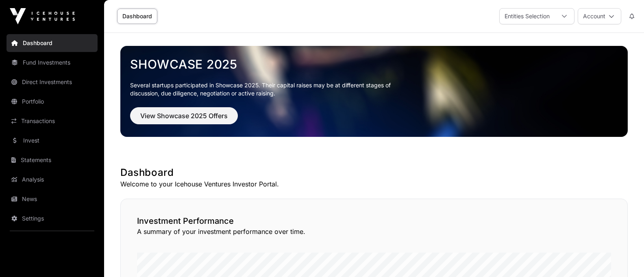 The height and width of the screenshot is (277, 644). I want to click on a: Invest, so click(52, 141).